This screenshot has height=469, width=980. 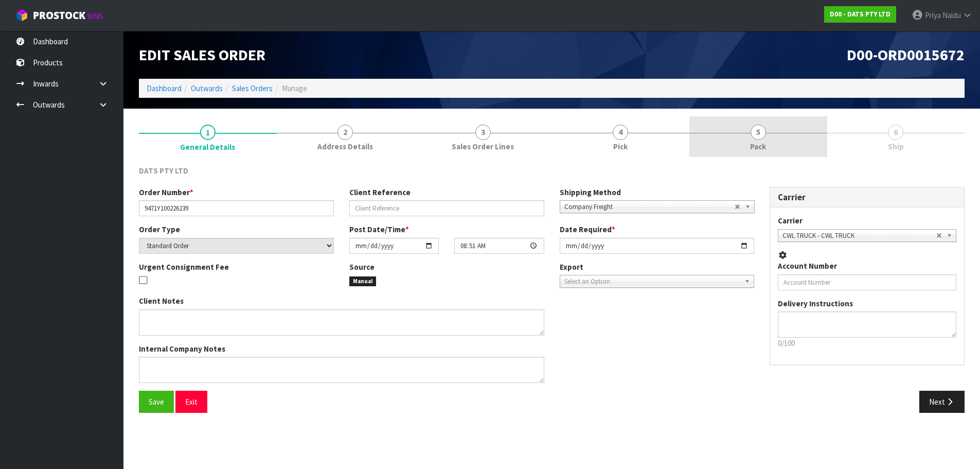 What do you see at coordinates (483, 132) in the screenshot?
I see `span: 3` at bounding box center [483, 132].